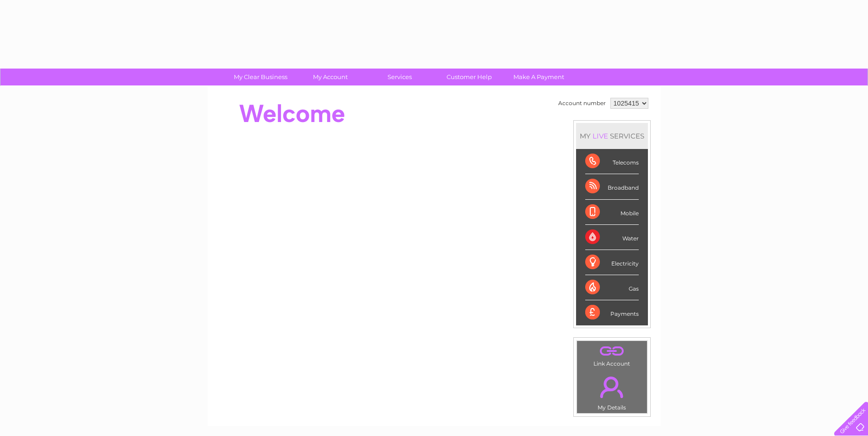 The height and width of the screenshot is (436, 868). What do you see at coordinates (611, 354) in the screenshot?
I see `td: Link Account` at bounding box center [611, 354].